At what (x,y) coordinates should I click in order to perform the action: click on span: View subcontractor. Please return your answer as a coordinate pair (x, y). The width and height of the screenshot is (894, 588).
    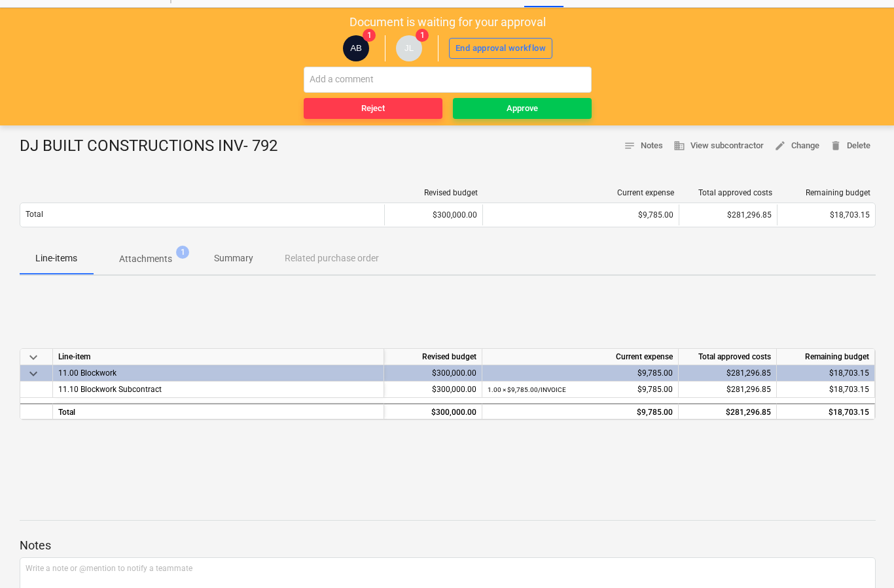
    Looking at the image, I should click on (719, 146).